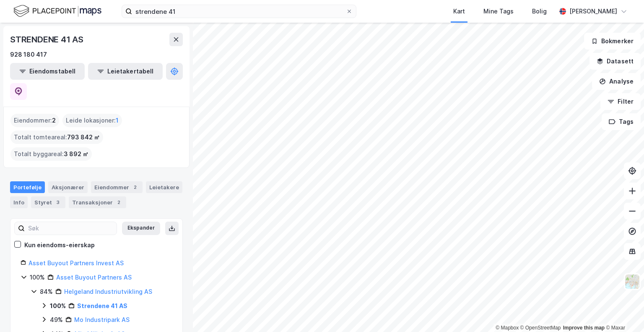  I want to click on div: STRENDENE 41 AS, so click(47, 40).